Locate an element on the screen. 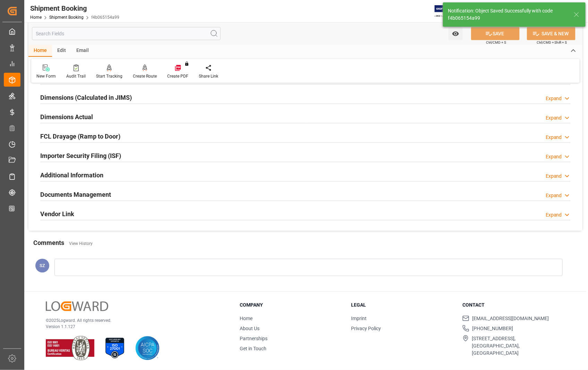 This screenshot has width=588, height=370. a: Privacy Policy is located at coordinates (366, 329).